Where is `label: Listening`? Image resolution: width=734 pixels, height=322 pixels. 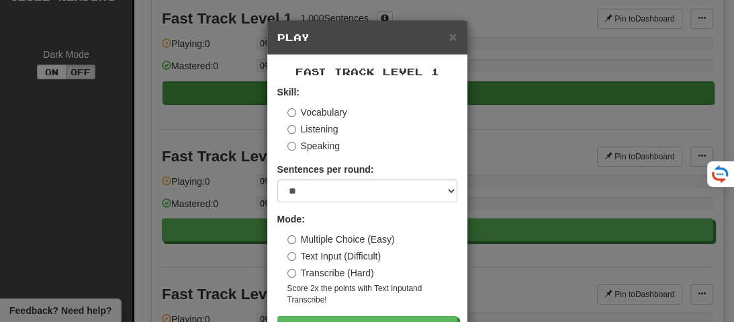
label: Listening is located at coordinates (313, 129).